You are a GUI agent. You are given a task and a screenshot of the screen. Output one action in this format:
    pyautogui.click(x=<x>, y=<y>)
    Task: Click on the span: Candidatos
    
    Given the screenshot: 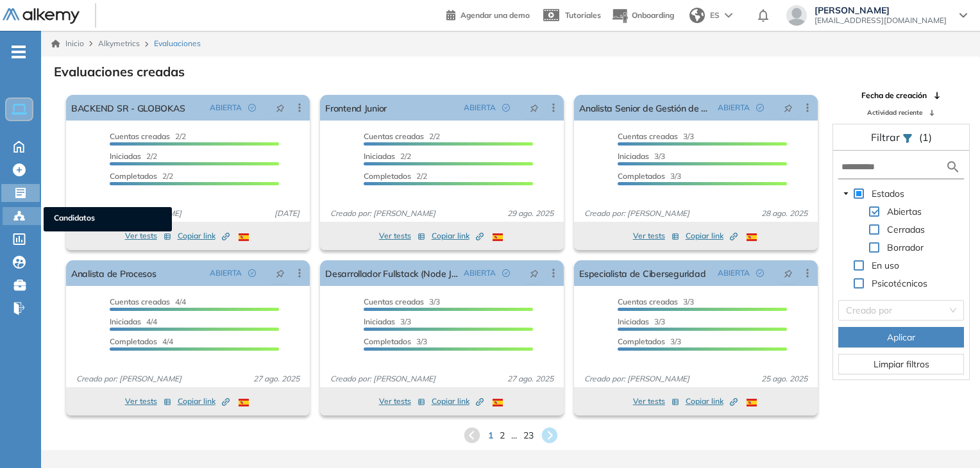 What is the action you would take?
    pyautogui.click(x=108, y=219)
    